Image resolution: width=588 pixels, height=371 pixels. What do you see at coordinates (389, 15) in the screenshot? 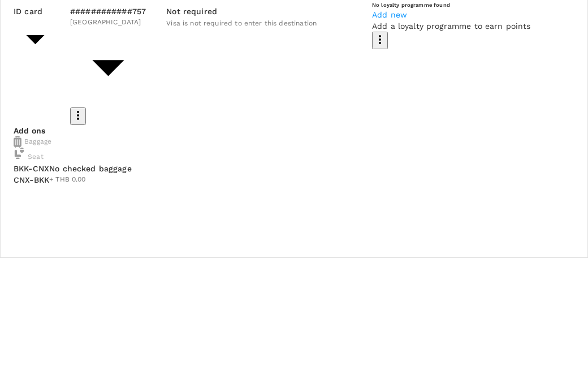
I see `span: Add new` at bounding box center [389, 15].